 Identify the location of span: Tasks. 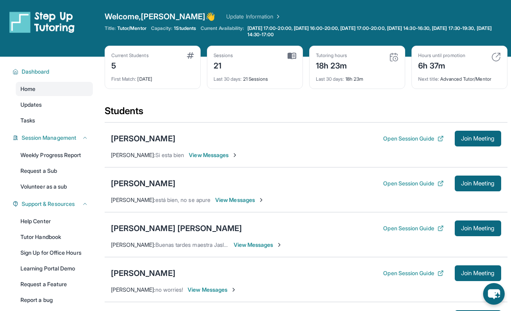
(28, 120).